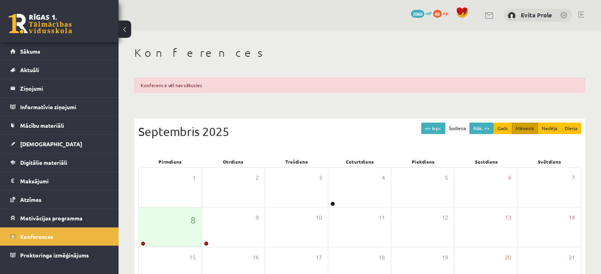 The width and height of the screenshot is (601, 274). Describe the element at coordinates (359, 162) in the screenshot. I see `div: Ceturtdiena` at that location.